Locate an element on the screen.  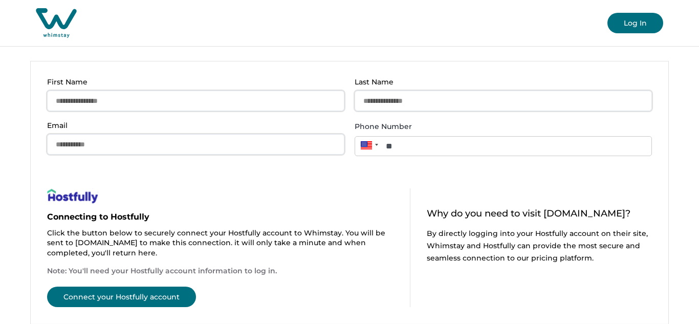
img: help-page-image is located at coordinates (73, 196).